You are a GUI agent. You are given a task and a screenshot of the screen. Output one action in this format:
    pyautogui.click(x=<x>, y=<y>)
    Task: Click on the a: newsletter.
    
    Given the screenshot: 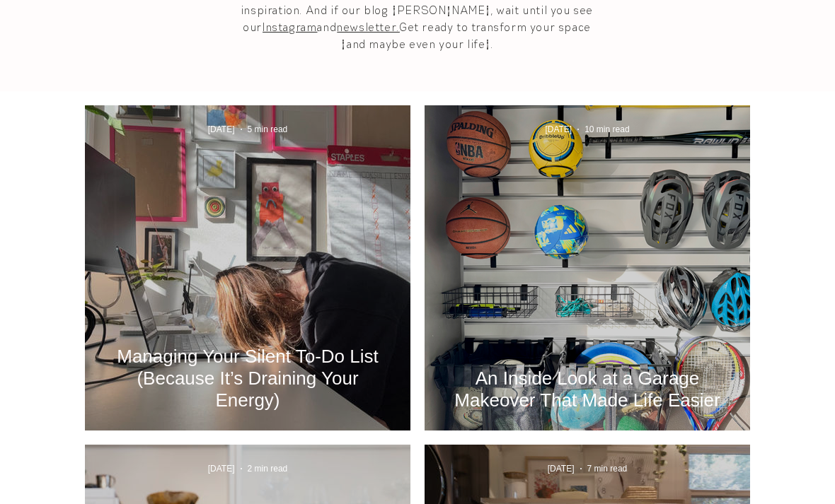 What is the action you would take?
    pyautogui.click(x=367, y=27)
    